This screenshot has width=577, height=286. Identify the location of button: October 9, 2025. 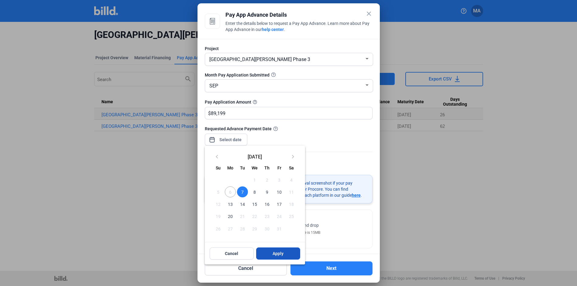
(267, 192).